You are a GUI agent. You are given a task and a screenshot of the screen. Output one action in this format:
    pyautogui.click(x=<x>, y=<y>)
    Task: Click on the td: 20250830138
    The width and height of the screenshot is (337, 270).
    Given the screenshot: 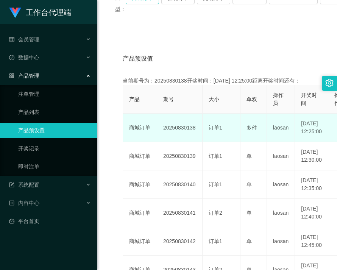 What is the action you would take?
    pyautogui.click(x=180, y=128)
    